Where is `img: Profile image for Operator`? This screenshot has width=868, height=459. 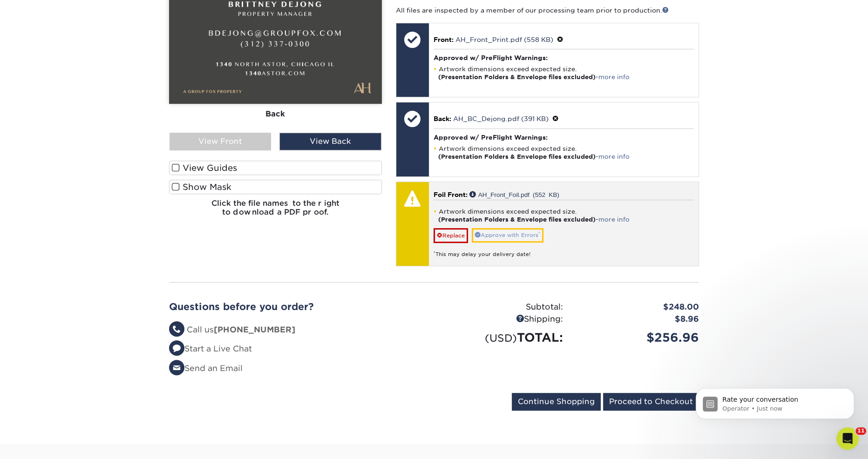 img: Profile image for Operator is located at coordinates (28, 35).